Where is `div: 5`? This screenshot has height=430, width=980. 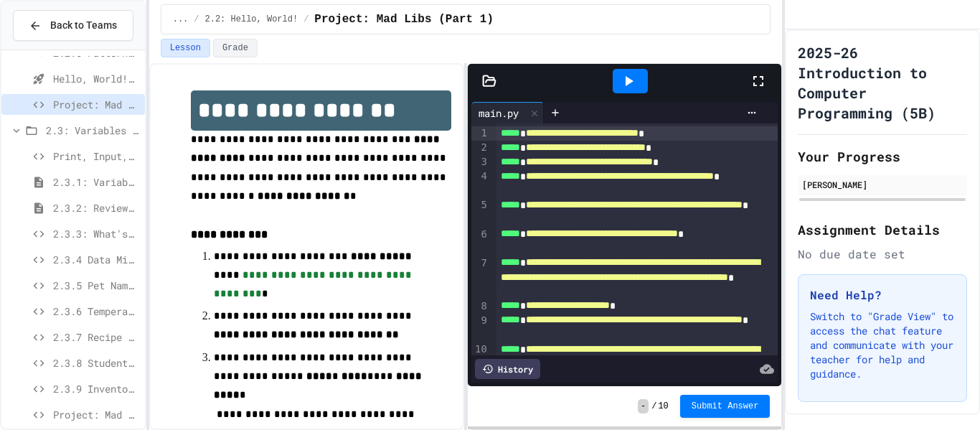 div: 5 is located at coordinates (480, 212).